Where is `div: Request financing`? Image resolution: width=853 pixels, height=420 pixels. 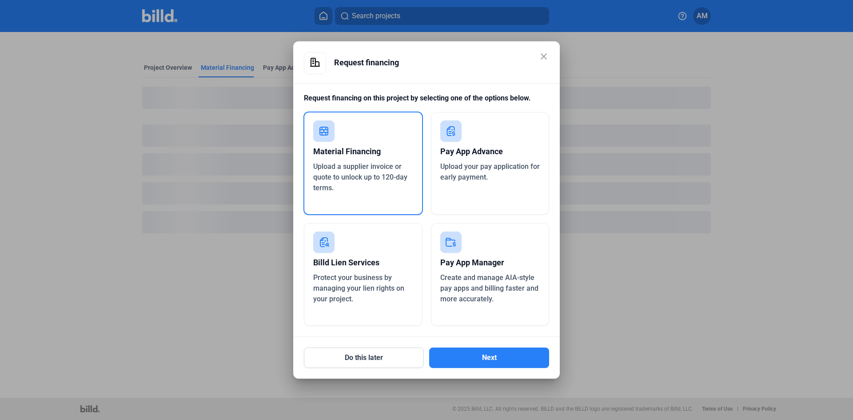 div: Request financing is located at coordinates (442, 63).